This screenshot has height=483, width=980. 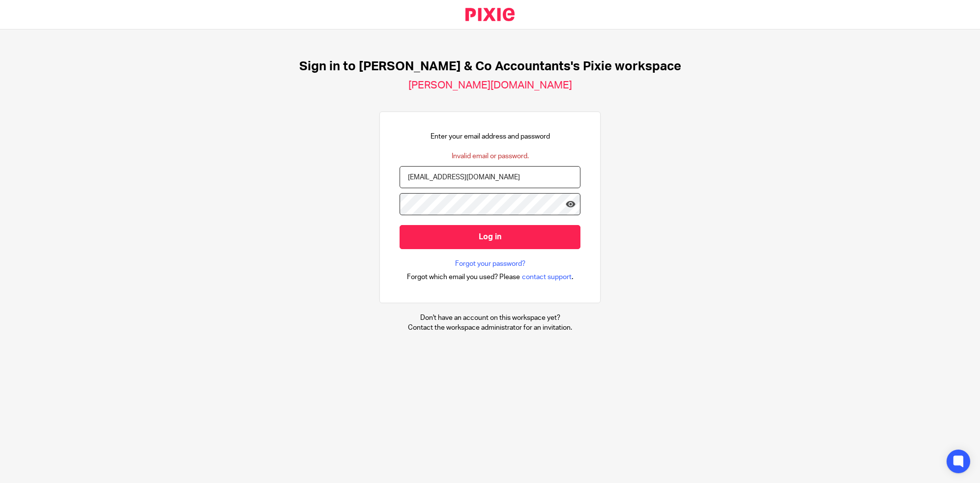 I want to click on a: Forgot your password?, so click(x=490, y=264).